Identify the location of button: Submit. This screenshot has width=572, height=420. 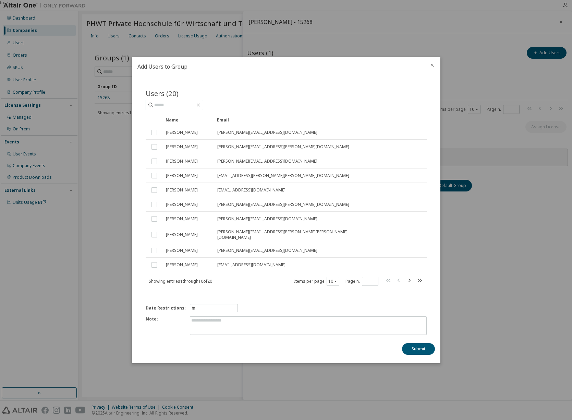
(419, 349).